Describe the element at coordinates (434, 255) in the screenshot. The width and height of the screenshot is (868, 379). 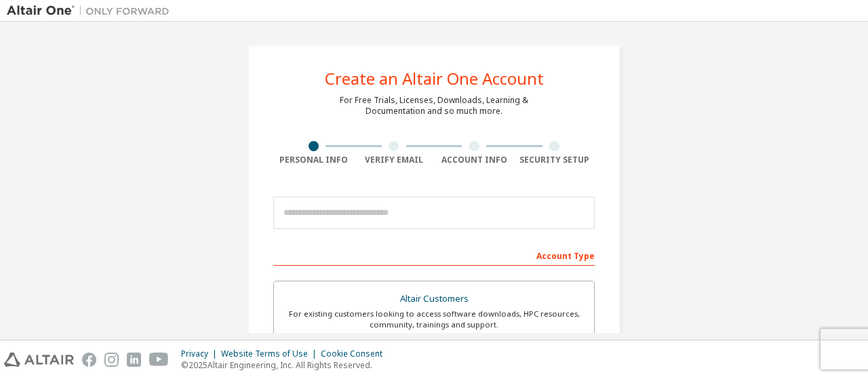
I see `div: Account Type` at that location.